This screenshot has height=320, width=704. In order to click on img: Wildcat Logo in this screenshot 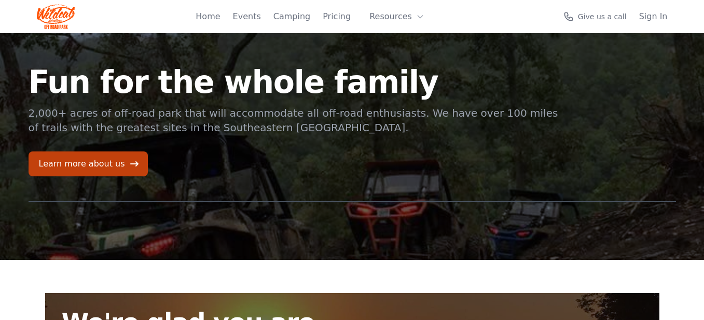, I will do `click(56, 17)`.